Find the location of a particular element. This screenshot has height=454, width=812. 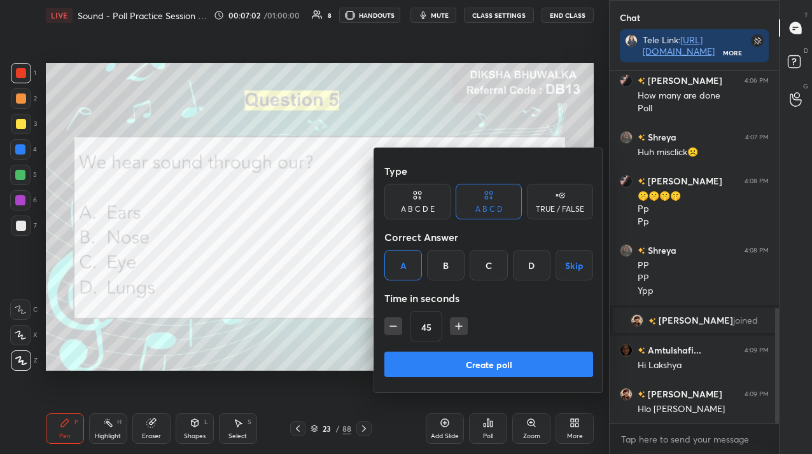

div: Type is located at coordinates (488, 171).